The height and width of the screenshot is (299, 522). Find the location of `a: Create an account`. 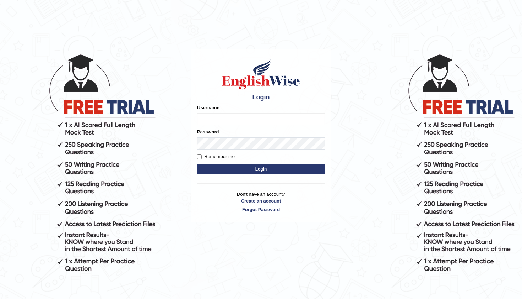

a: Create an account is located at coordinates (261, 200).